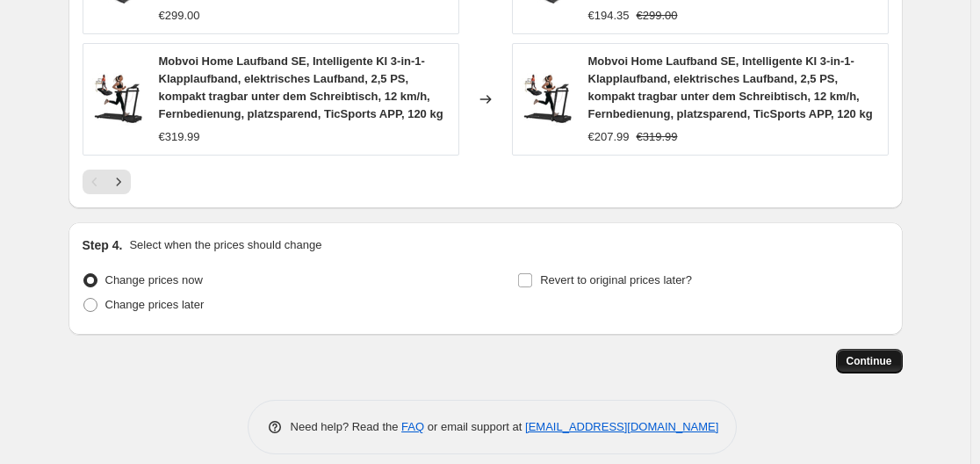 This screenshot has width=980, height=464. What do you see at coordinates (657, 16) in the screenshot?
I see `strike: €299.00` at bounding box center [657, 16].